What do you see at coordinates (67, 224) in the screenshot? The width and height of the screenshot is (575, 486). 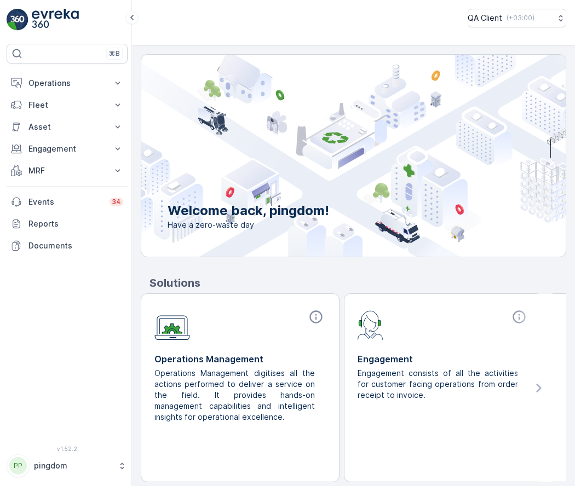 I see `a: Reports` at bounding box center [67, 224].